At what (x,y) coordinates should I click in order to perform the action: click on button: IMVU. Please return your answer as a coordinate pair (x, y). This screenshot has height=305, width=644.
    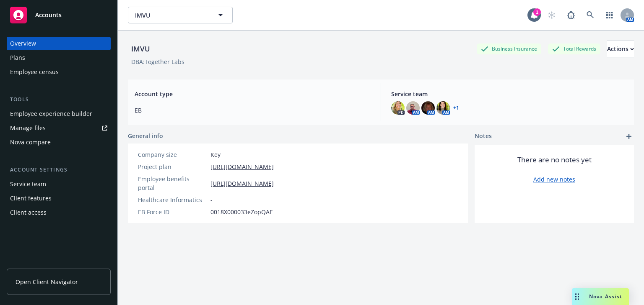
    Looking at the image, I should click on (180, 15).